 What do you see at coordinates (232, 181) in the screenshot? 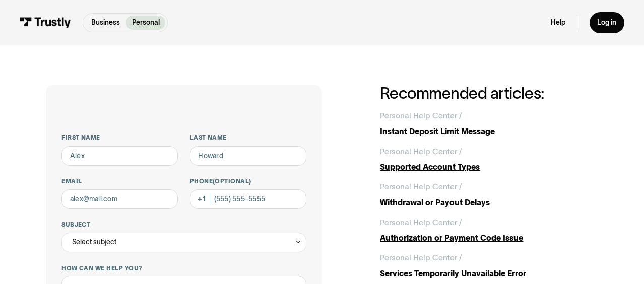
I see `span: (Optional)` at bounding box center [232, 181].